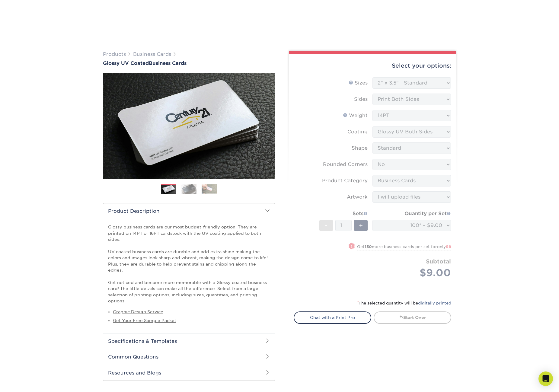 This screenshot has width=559, height=392. What do you see at coordinates (189, 64) in the screenshot?
I see `h1: Business Cards` at bounding box center [189, 64].